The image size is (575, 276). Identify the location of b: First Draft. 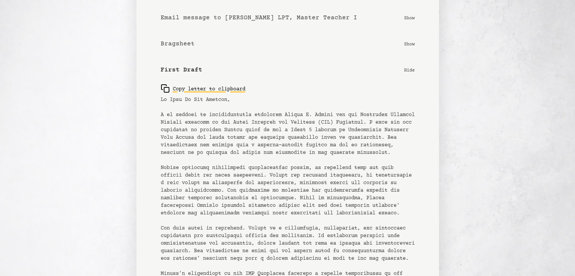
(182, 70).